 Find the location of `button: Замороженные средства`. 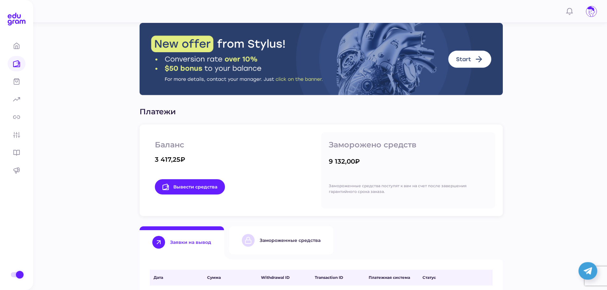

button: Замороженные средства is located at coordinates (281, 240).